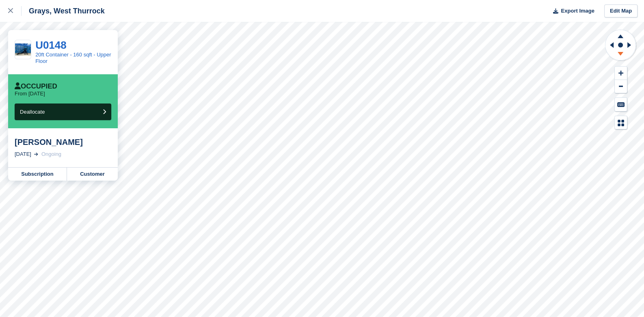 This screenshot has height=317, width=644. What do you see at coordinates (36, 155) in the screenshot?
I see `img: arrow-right-light-icn-cde0832a797a2874e46488d9cf13f60e5c3a73dbe684e267c42b8395dfbc2abf.svg` at bounding box center [36, 155].